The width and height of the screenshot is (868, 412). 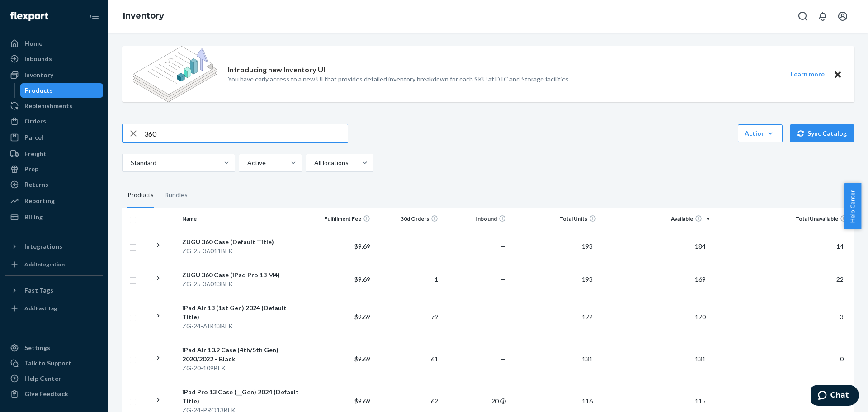 I want to click on button: Help Center, so click(x=852, y=206).